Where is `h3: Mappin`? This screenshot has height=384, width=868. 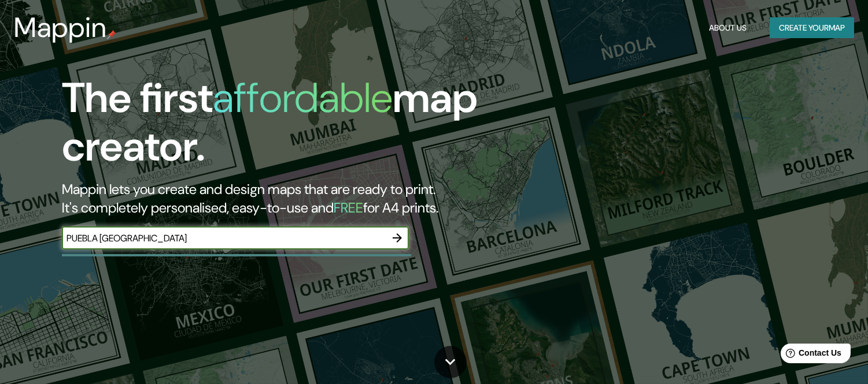 h3: Mappin is located at coordinates (60, 27).